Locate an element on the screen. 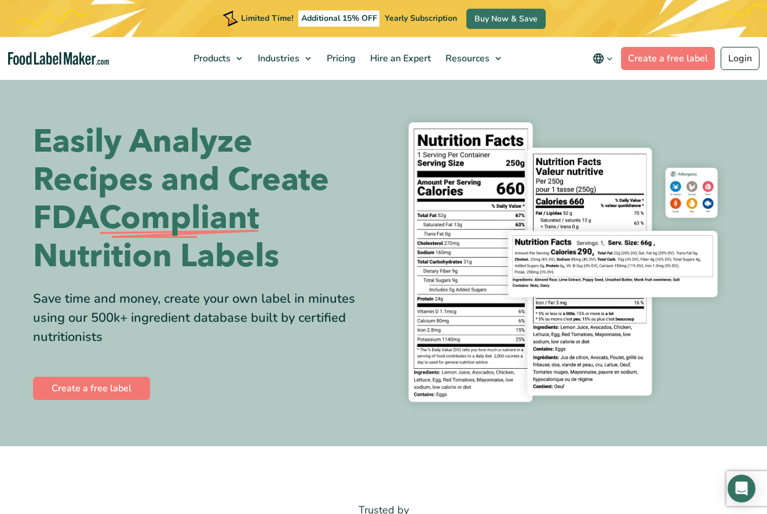 Image resolution: width=767 pixels, height=514 pixels. span: Compliant is located at coordinates (179, 218).